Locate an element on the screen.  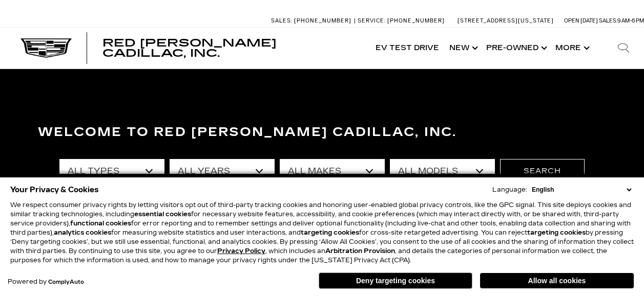
select: Filter by make is located at coordinates (332, 171).